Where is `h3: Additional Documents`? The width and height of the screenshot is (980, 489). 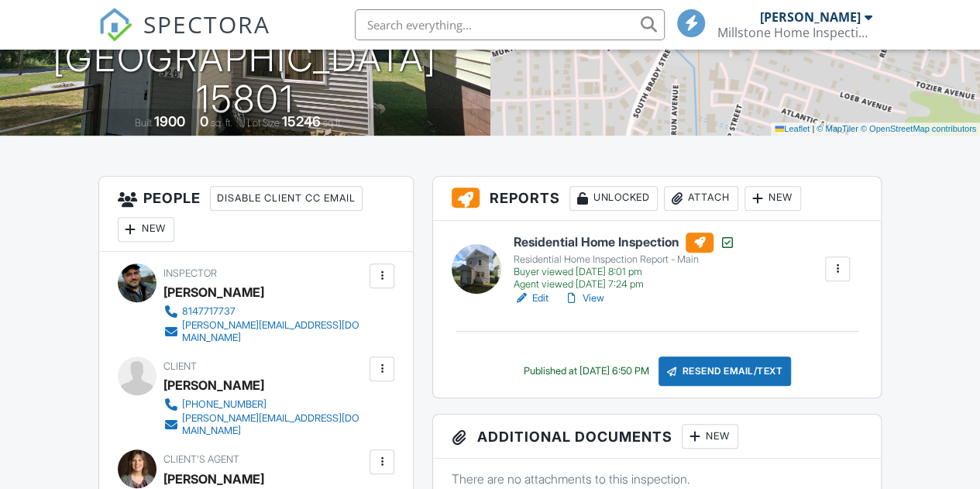 h3: Additional Documents is located at coordinates (657, 436).